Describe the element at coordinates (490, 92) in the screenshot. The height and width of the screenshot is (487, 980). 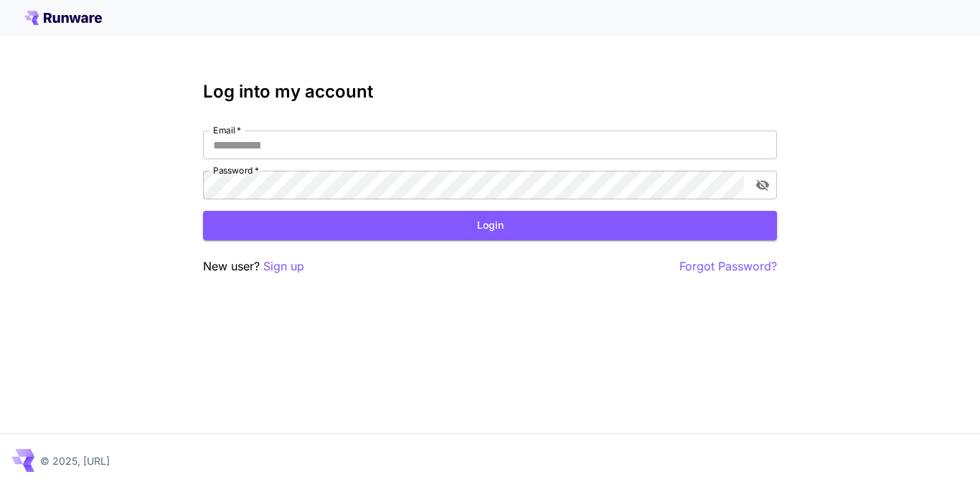
I see `h3: Log into my account` at that location.